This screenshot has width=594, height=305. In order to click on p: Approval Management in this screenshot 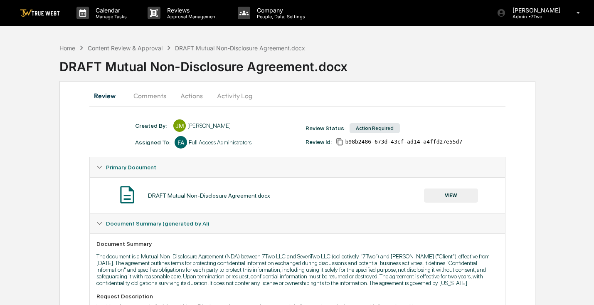, I will do `click(191, 17)`.